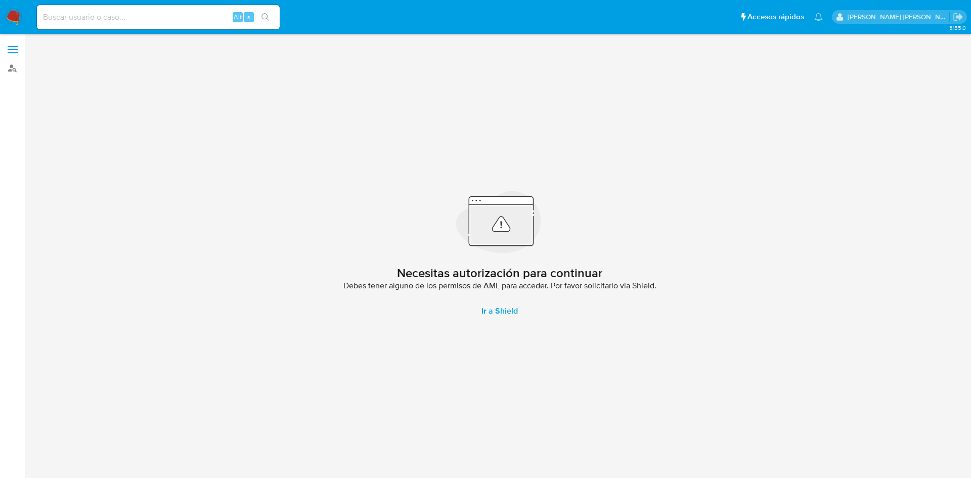  Describe the element at coordinates (500, 273) in the screenshot. I see `h2: Necesitas autorización para continuar` at that location.